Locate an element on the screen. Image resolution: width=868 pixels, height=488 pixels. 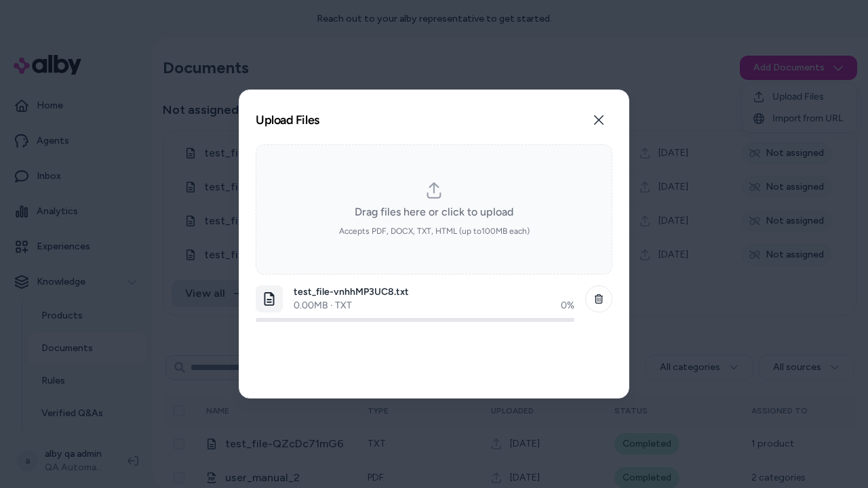
li: dropzone-file-list-item is located at coordinates (434, 303).